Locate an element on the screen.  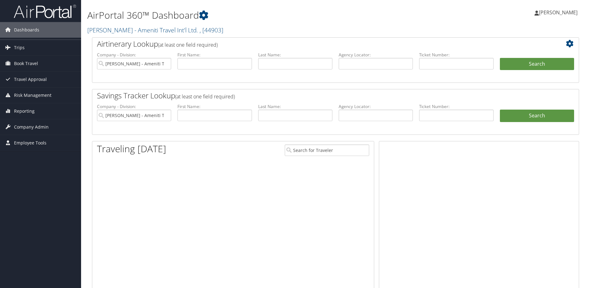
a: Search is located at coordinates (537, 116).